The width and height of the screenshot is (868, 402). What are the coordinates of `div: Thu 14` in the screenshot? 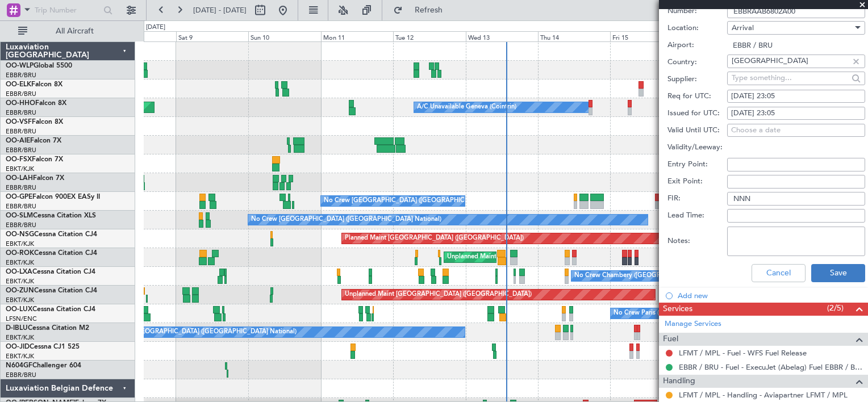 It's located at (574, 36).